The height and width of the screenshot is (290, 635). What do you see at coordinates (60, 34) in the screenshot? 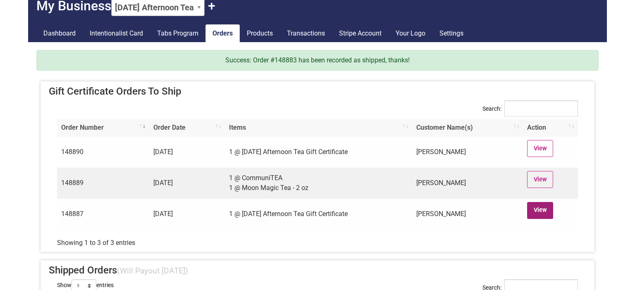
I see `a: Dashboard` at bounding box center [60, 34].